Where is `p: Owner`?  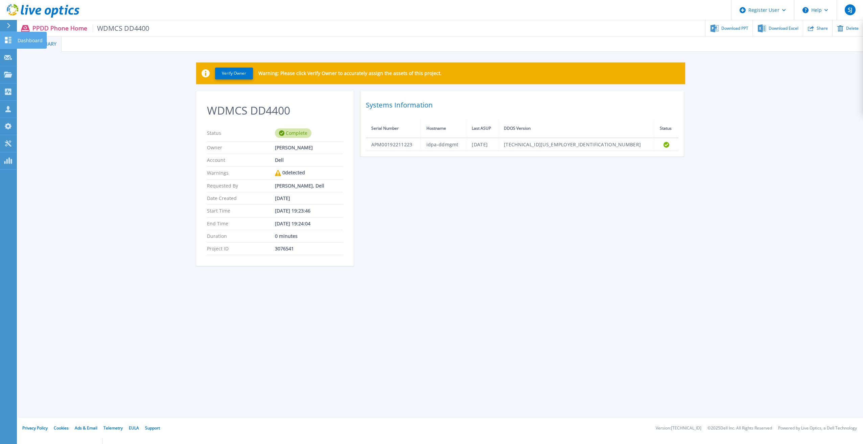 p: Owner is located at coordinates (241, 148).